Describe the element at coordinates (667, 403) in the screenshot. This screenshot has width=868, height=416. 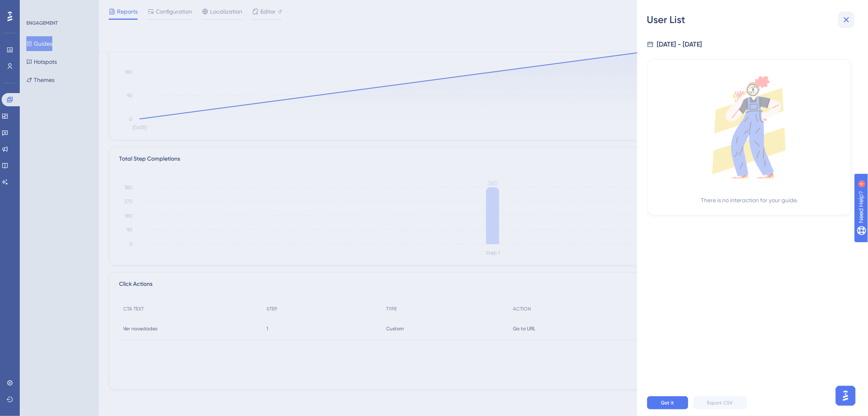
I see `button: Got it` at that location.